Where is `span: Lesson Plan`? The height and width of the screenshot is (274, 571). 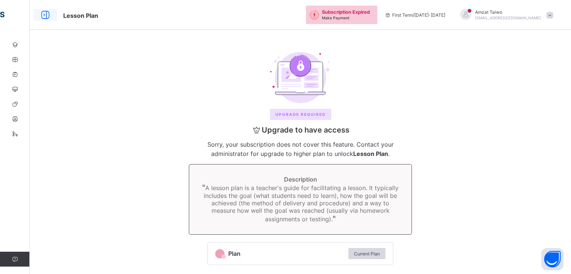
span: Lesson Plan is located at coordinates (81, 16).